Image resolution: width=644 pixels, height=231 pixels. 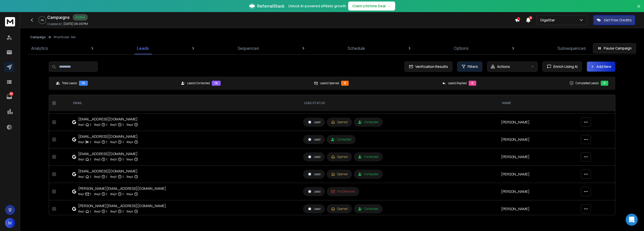 I want to click on p: Total Leads, so click(x=70, y=83).